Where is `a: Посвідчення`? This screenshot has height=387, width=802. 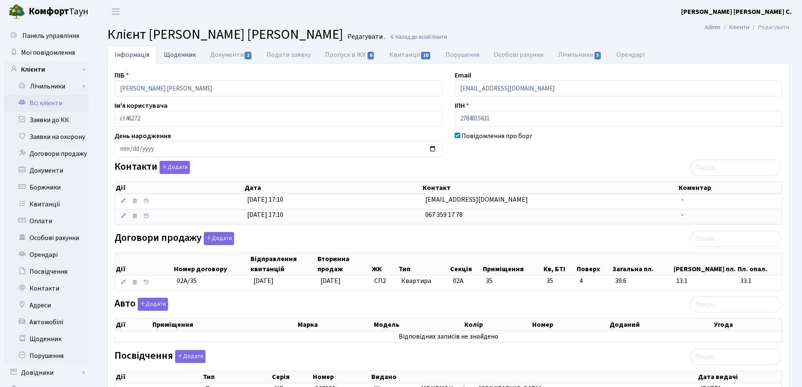
a: Посвідчення is located at coordinates (46, 272).